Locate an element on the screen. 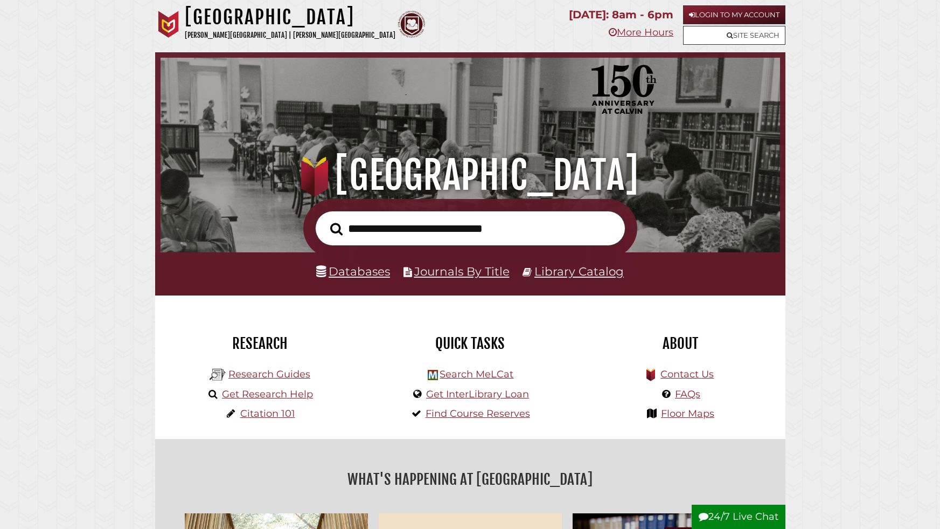  a: Login to My Account is located at coordinates (734, 15).